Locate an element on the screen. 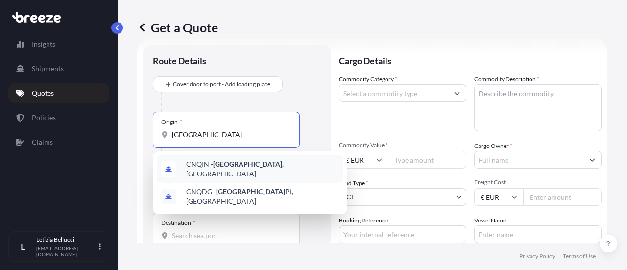 This screenshot has height=270, width=627. p: Shipments is located at coordinates (48, 69).